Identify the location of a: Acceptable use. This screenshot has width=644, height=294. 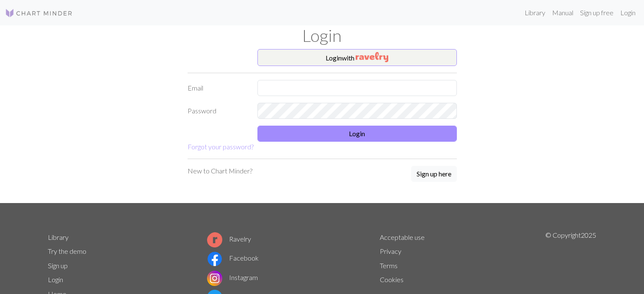
(402, 237).